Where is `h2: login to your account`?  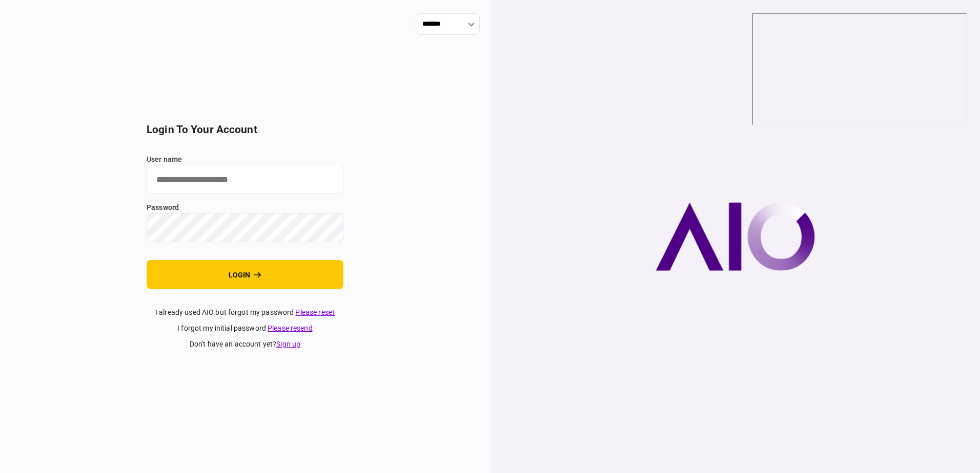
h2: login to your account is located at coordinates (245, 130).